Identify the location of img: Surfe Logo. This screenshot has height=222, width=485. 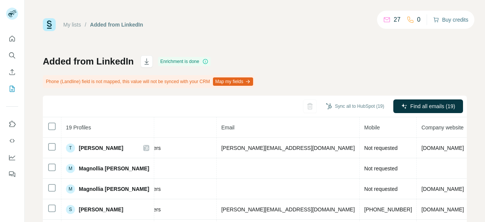
(49, 25).